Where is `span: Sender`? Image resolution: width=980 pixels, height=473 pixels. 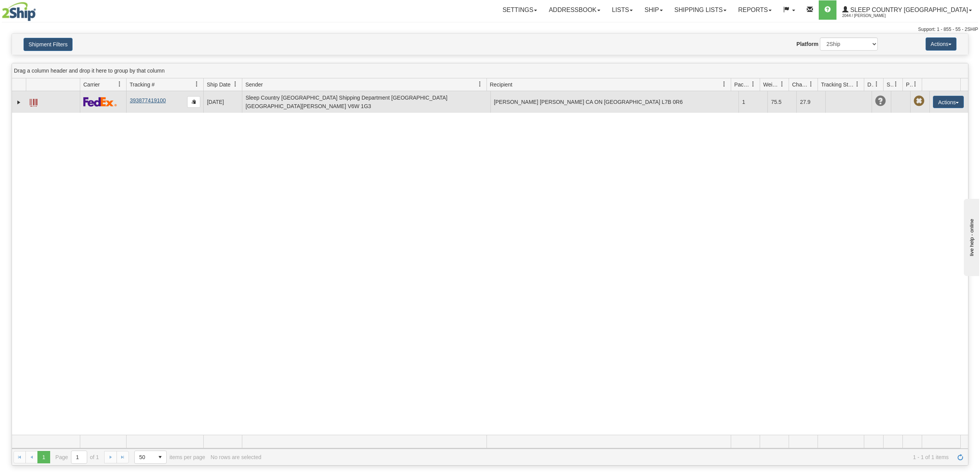 span: Sender is located at coordinates (254, 84).